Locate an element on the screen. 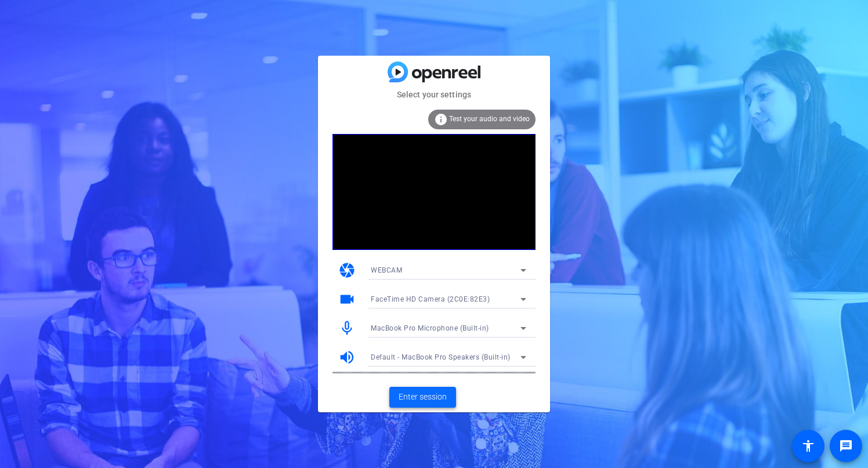  mat-icon: camera is located at coordinates (347, 270).